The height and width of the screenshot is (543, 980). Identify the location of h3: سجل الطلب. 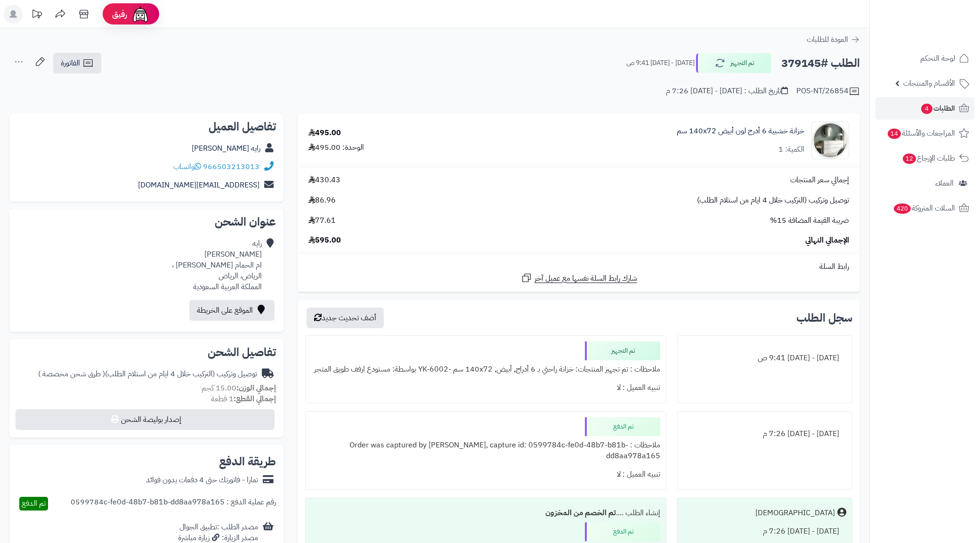
(824, 318).